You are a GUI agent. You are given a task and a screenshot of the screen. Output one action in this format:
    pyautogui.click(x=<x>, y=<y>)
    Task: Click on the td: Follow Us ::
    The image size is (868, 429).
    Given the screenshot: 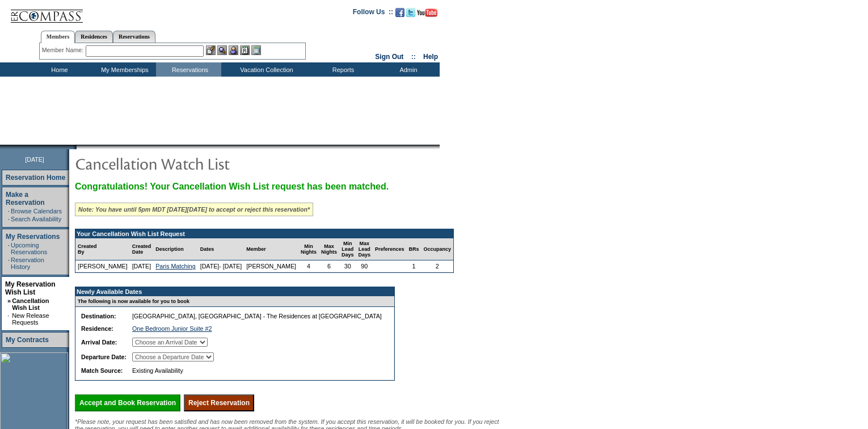 What is the action you would take?
    pyautogui.click(x=372, y=14)
    